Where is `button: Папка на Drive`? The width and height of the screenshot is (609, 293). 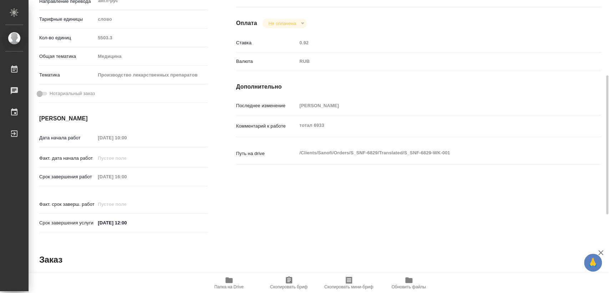
button: Папка на Drive is located at coordinates (229, 283).